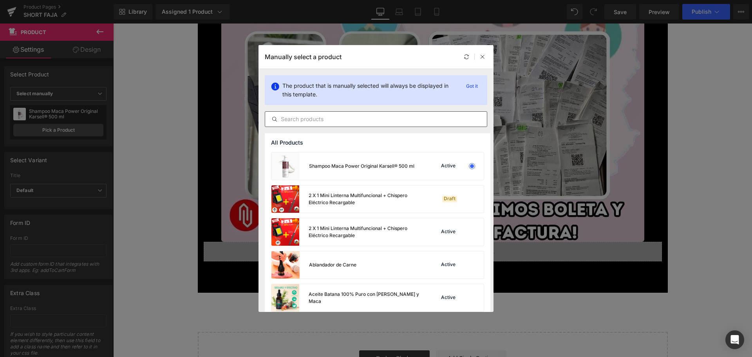  What do you see at coordinates (472, 86) in the screenshot?
I see `p: Got it` at bounding box center [472, 86].